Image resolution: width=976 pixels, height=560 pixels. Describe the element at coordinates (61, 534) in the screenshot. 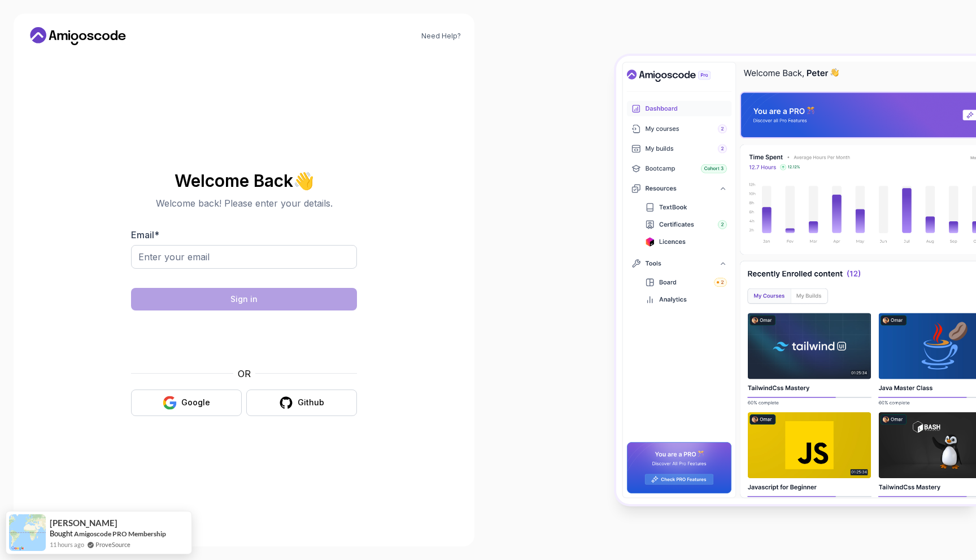

I see `span: Bought` at that location.